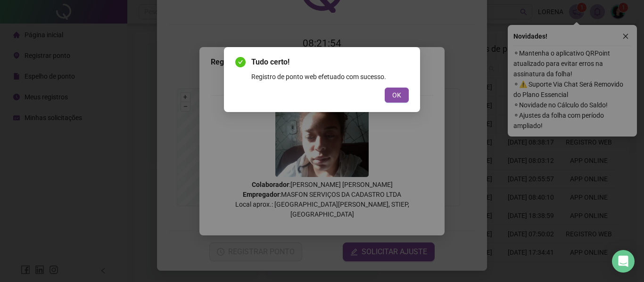 The image size is (644, 282). Describe the element at coordinates (330, 77) in the screenshot. I see `div: Registro de ponto web efetuado com sucesso.` at that location.